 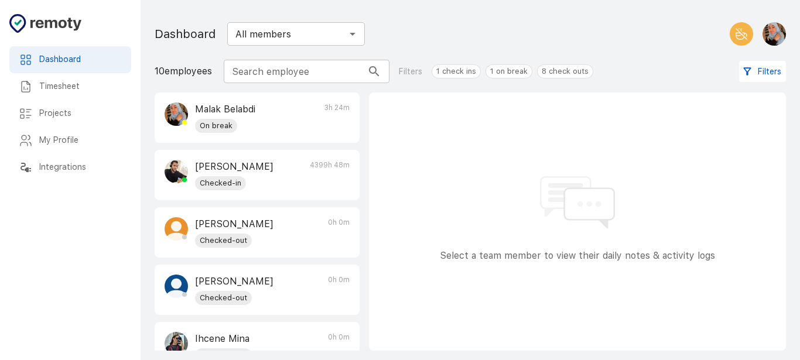 What do you see at coordinates (183, 71) in the screenshot?
I see `p: 10 employees` at bounding box center [183, 71].